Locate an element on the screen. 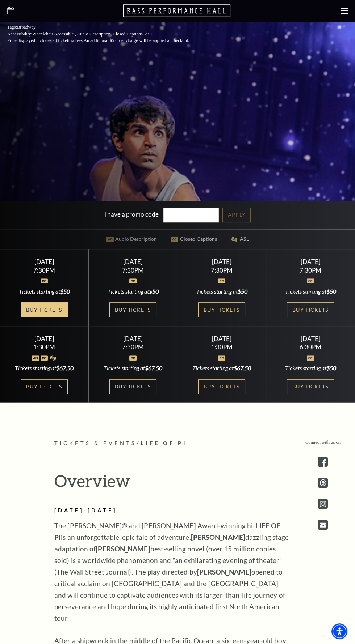 Image resolution: width=355 pixels, height=644 pixels. span: Tickets & Events is located at coordinates (95, 443).